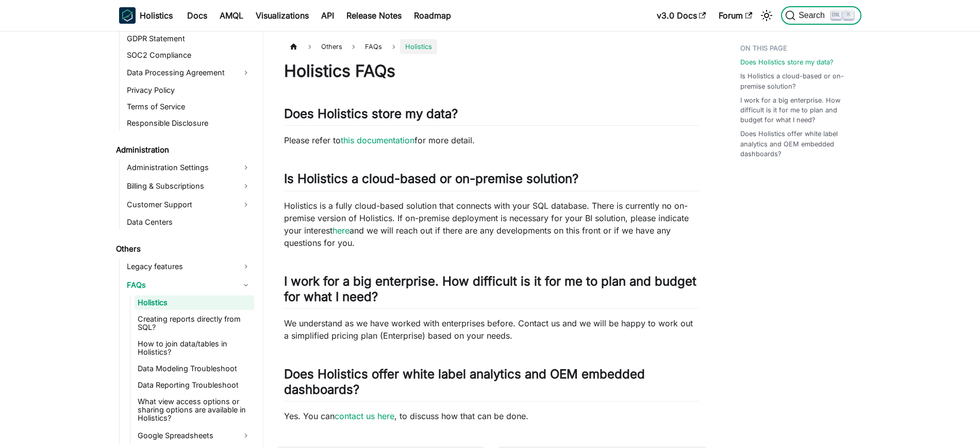 The height and width of the screenshot is (448, 980). I want to click on a: Terms of Service, so click(189, 107).